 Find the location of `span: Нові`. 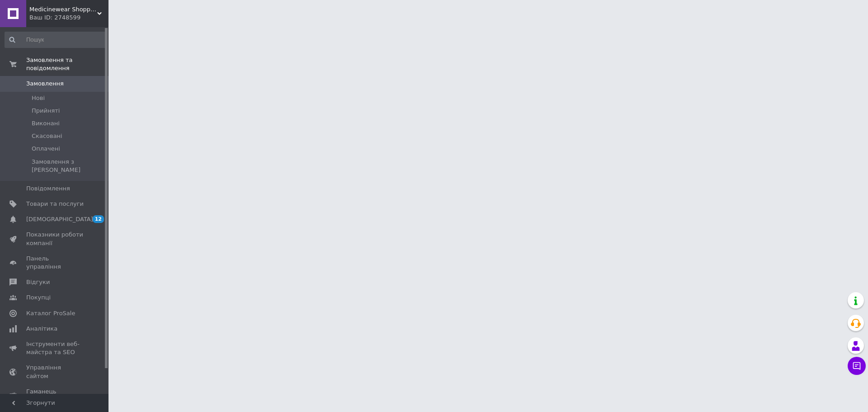

span: Нові is located at coordinates (38, 98).